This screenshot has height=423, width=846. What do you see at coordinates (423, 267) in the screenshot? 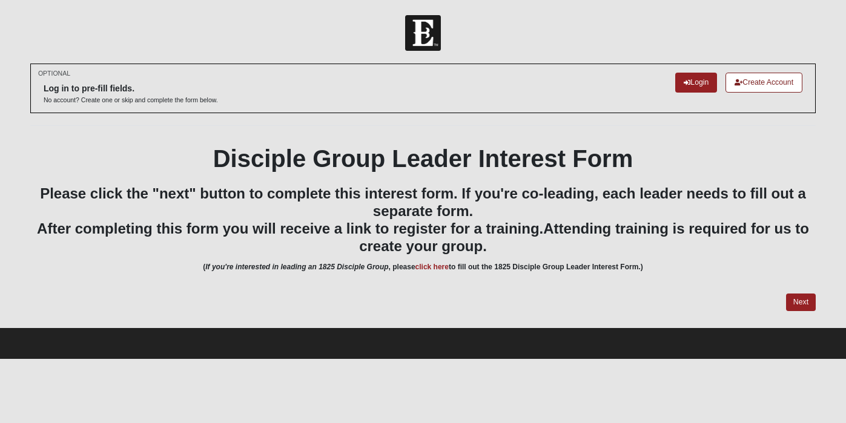
I see `h6: ( , please to fill out the 1825 Disciple Group Leader Interest Form.)` at bounding box center [423, 267].